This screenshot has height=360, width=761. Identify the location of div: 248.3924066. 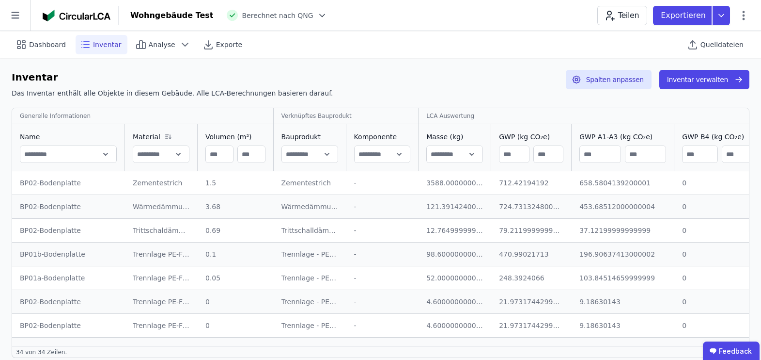
(532, 278).